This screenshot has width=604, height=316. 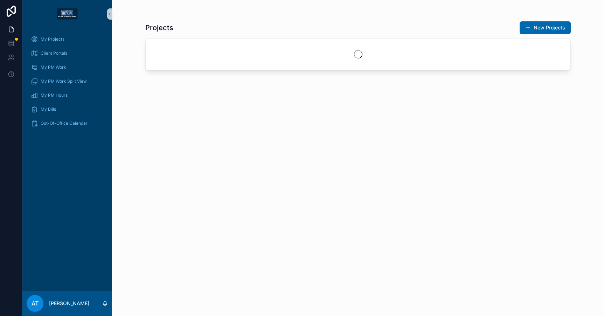 What do you see at coordinates (67, 53) in the screenshot?
I see `a: Client Portals` at bounding box center [67, 53].